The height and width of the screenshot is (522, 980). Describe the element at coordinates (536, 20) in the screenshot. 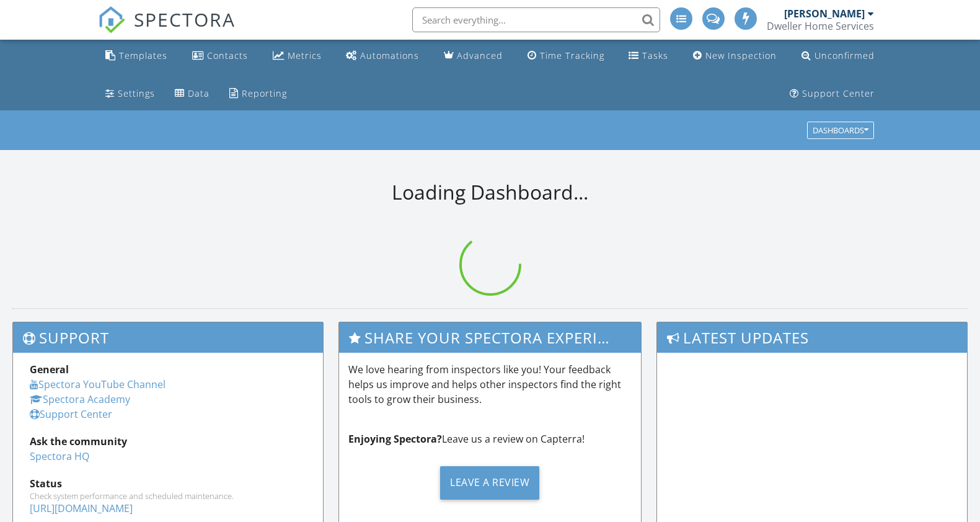

I see `input: Search everything...` at that location.